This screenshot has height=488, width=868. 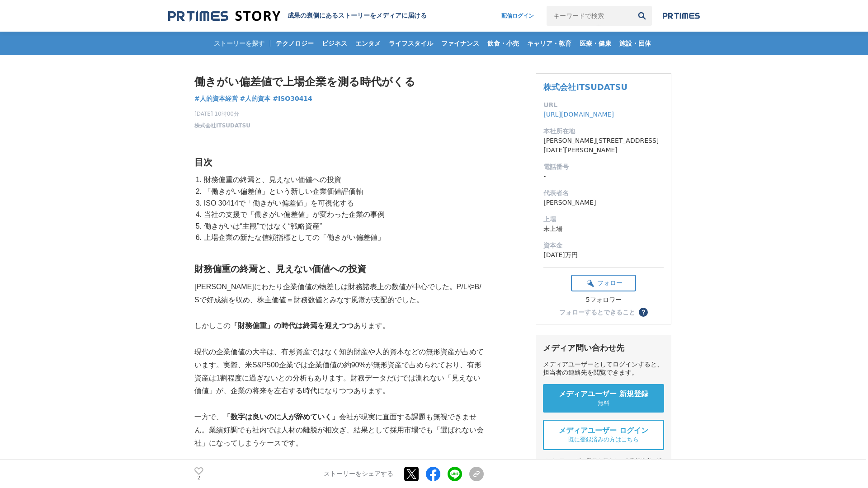 What do you see at coordinates (549, 43) in the screenshot?
I see `a: キャリア・教育` at bounding box center [549, 43].